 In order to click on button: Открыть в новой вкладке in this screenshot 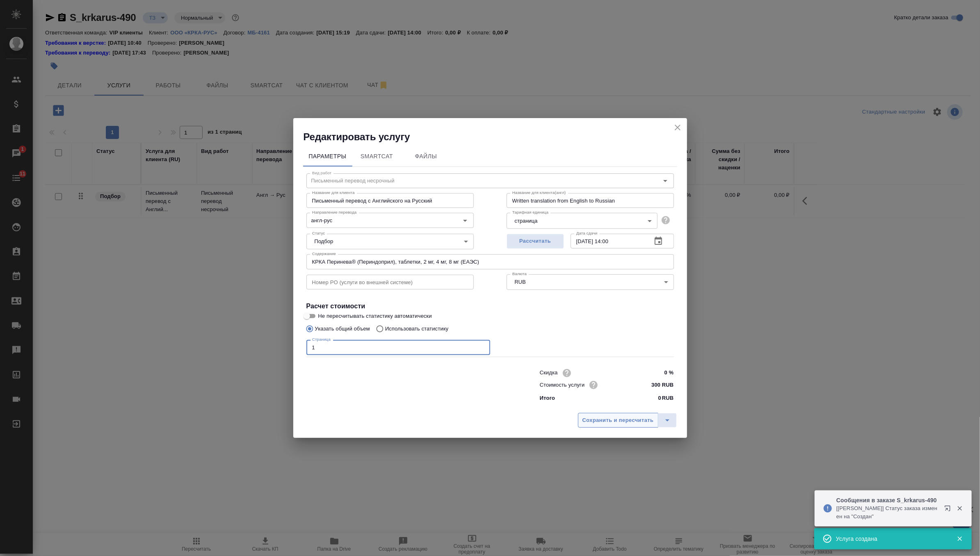, I will do `click(949, 510)`.